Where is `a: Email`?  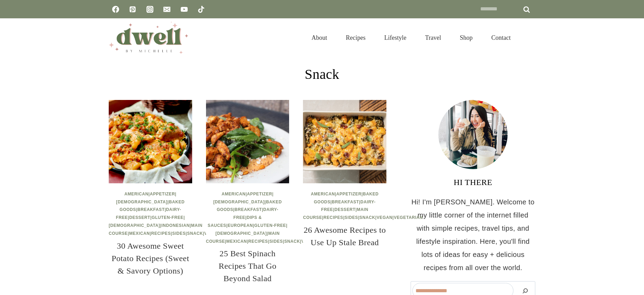 a: Email is located at coordinates (167, 9).